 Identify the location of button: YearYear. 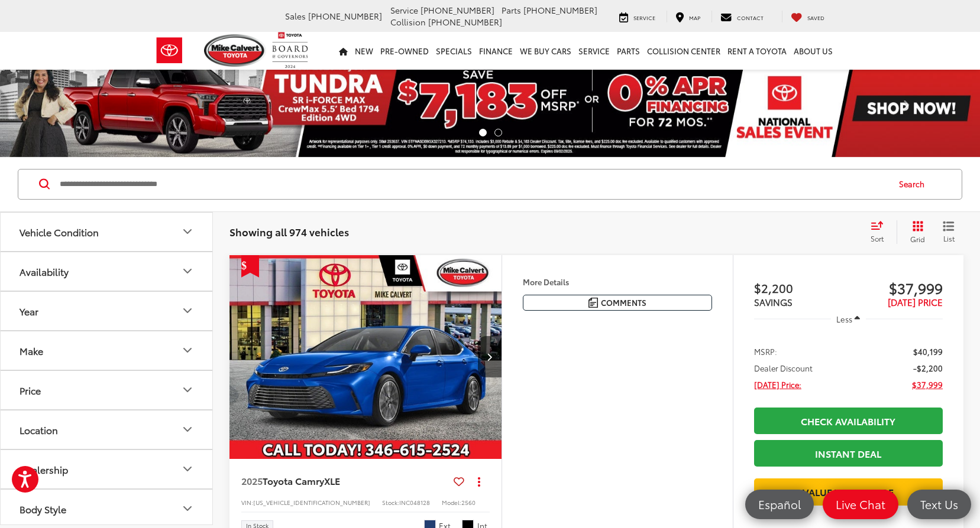
(107, 311).